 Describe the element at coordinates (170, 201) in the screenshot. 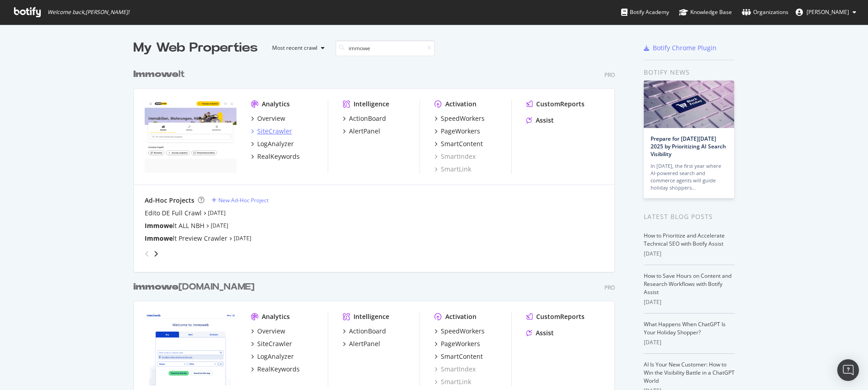

I see `div: Ad-Hoc Projects` at that location.